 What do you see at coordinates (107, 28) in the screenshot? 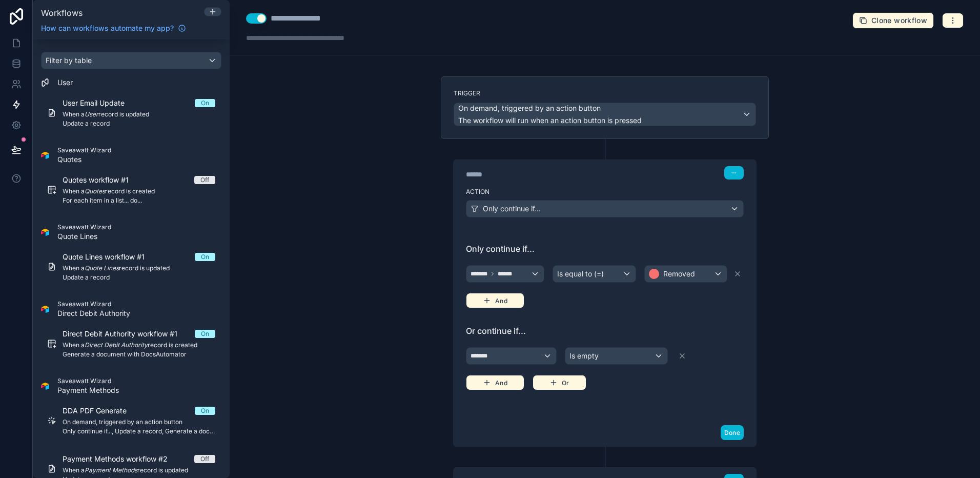
I see `span: How can workflows automate my app?` at bounding box center [107, 28].